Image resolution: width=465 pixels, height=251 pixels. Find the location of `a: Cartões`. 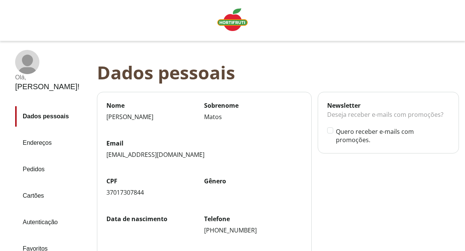

a: Cartões is located at coordinates (53, 196).